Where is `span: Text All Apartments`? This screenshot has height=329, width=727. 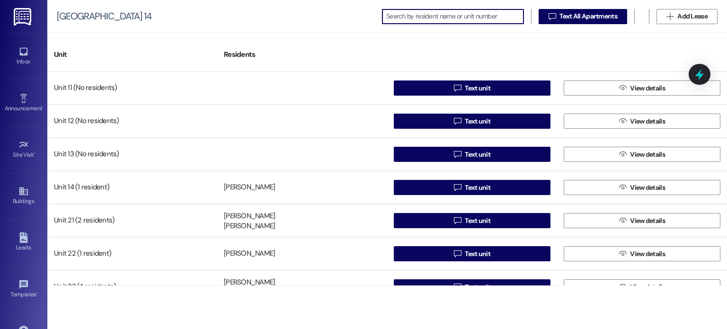 span: Text All Apartments is located at coordinates (589, 16).